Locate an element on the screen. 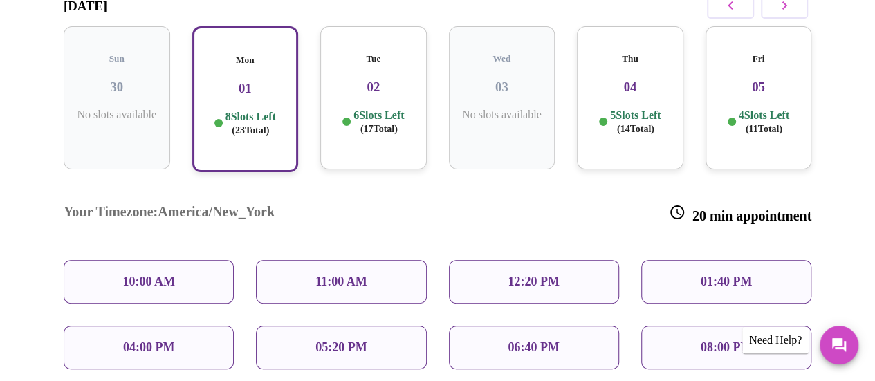  h5: Fri is located at coordinates (759, 59).